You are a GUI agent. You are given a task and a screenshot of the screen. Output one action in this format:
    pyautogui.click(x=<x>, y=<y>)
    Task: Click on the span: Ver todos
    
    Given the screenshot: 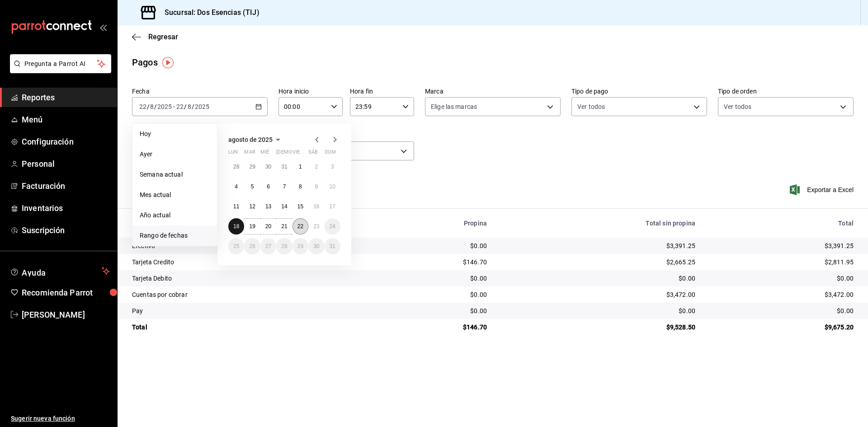 What is the action you would take?
    pyautogui.click(x=737, y=107)
    